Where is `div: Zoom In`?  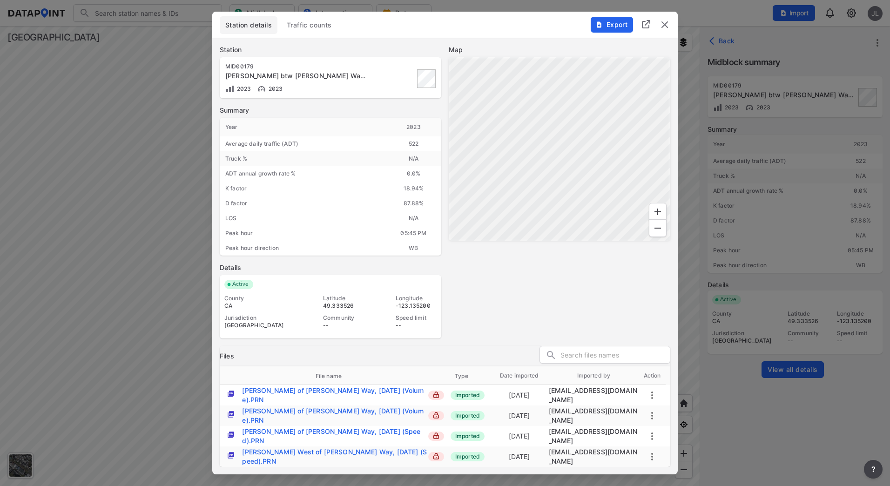
div: Zoom In is located at coordinates (658, 212).